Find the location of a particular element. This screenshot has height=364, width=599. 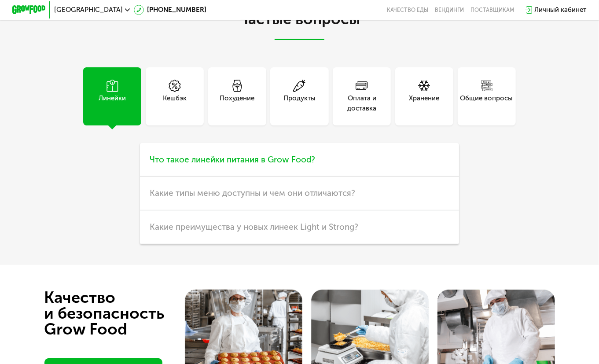

div: Кешбэк is located at coordinates (174, 103).